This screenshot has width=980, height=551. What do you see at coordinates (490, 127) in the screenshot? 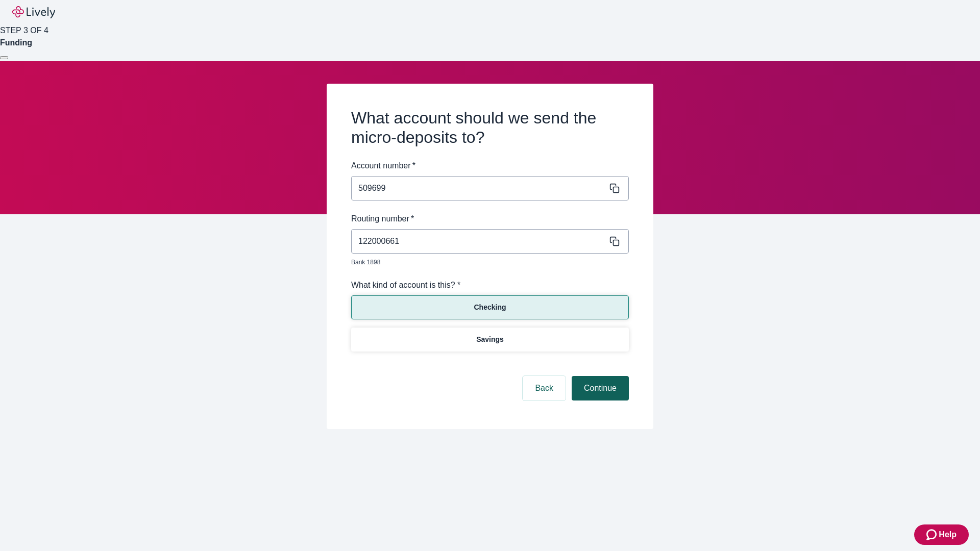
I see `h2: What account should we send the micro-deposits to?` at bounding box center [490, 127].